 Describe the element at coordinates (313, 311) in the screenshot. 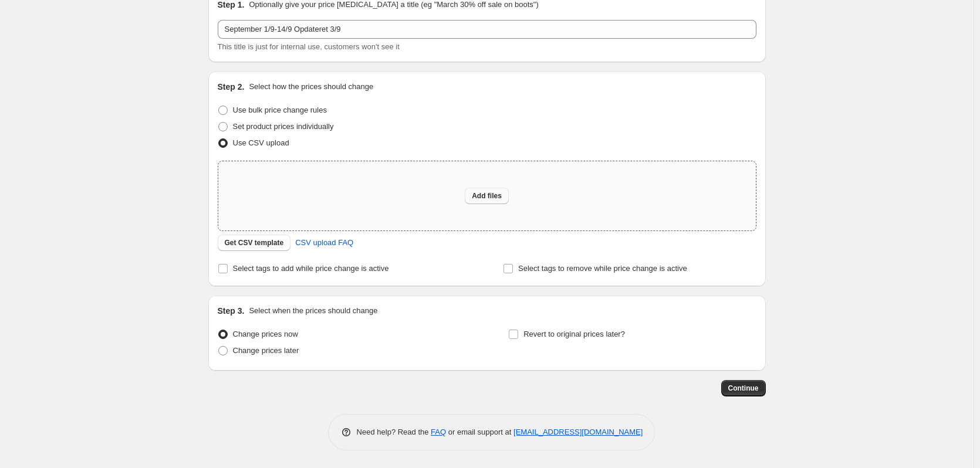

I see `p: Select when the prices should change` at that location.